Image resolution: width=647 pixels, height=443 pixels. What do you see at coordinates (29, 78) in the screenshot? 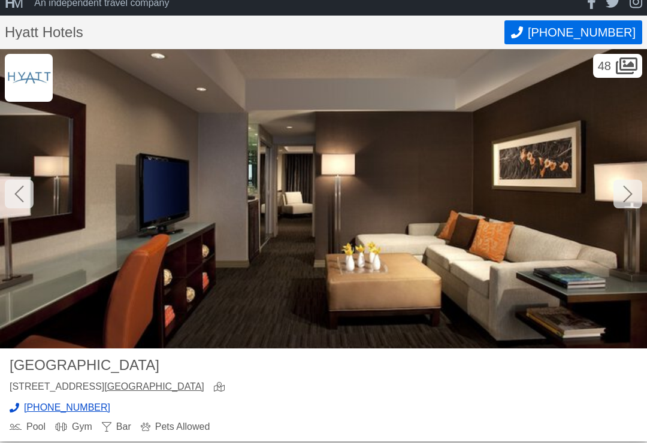
I see `img: Hyatt Hotels` at bounding box center [29, 78].